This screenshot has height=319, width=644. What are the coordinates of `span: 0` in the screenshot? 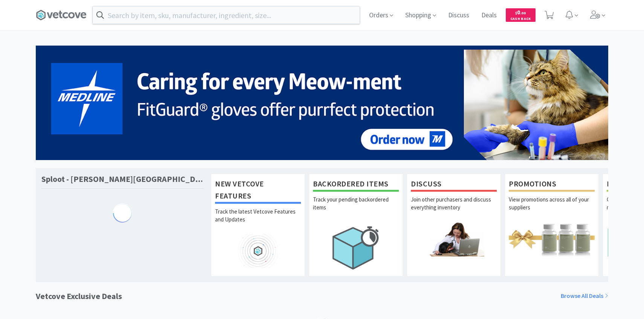 It's located at (520, 12).